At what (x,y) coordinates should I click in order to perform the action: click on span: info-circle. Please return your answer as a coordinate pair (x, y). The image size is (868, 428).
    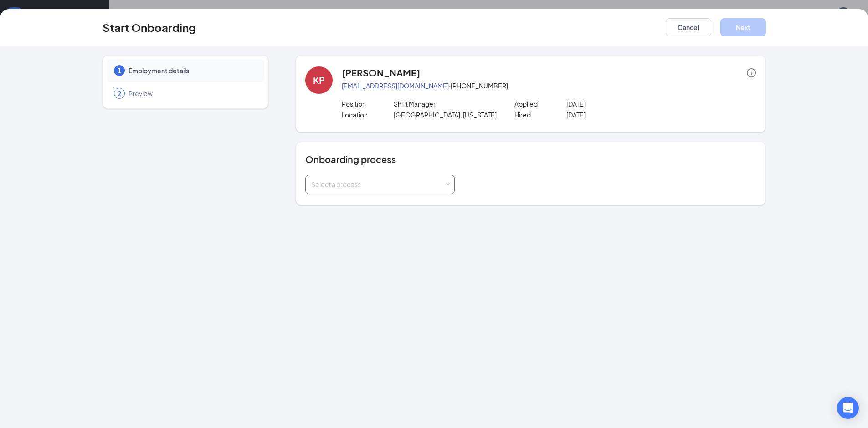
    Looking at the image, I should click on (751, 72).